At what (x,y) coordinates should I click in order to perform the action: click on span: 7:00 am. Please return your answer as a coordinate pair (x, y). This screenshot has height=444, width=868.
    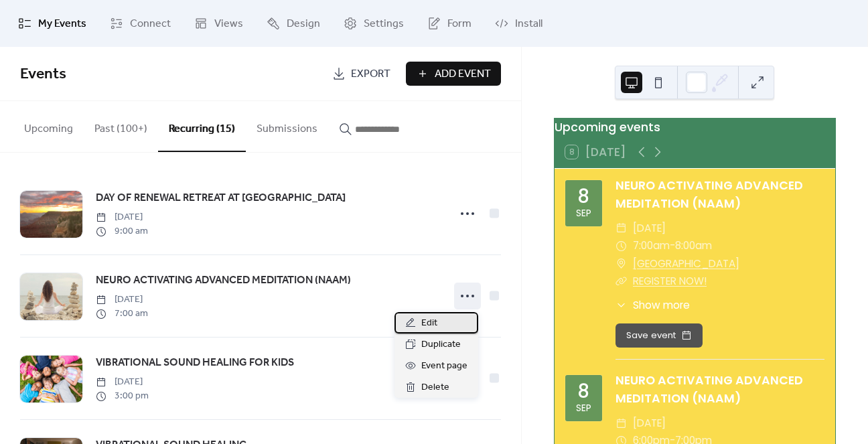
    Looking at the image, I should click on (122, 314).